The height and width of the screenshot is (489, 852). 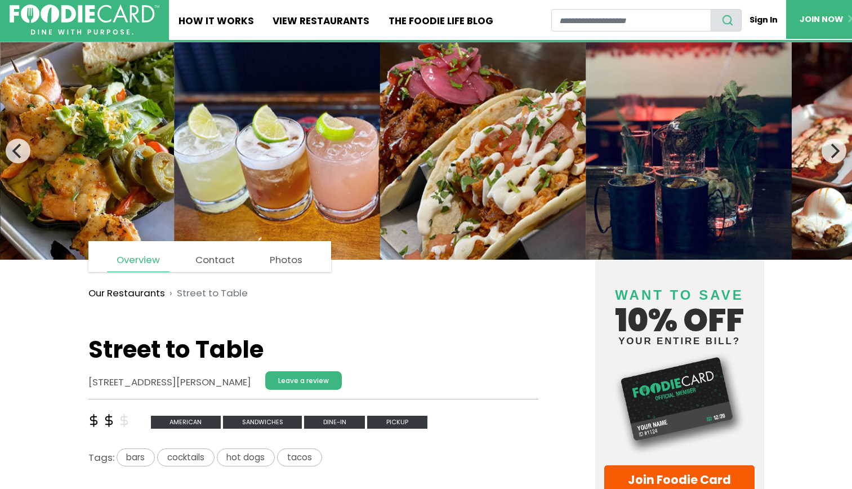 I want to click on button: search, so click(x=726, y=20).